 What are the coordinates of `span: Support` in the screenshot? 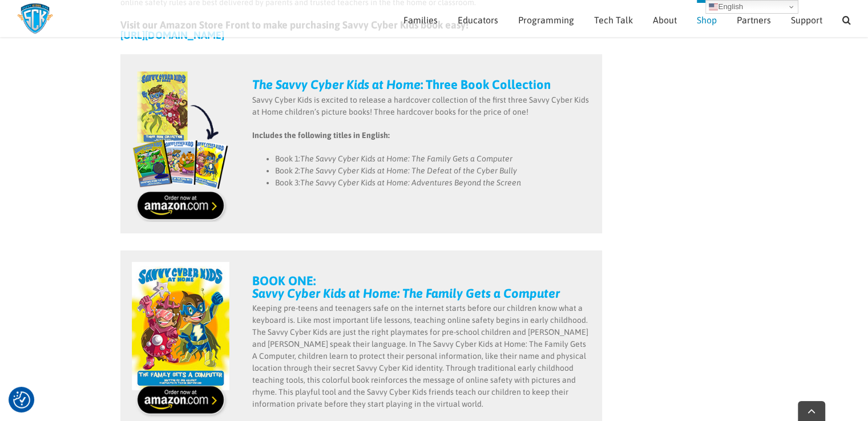 It's located at (807, 20).